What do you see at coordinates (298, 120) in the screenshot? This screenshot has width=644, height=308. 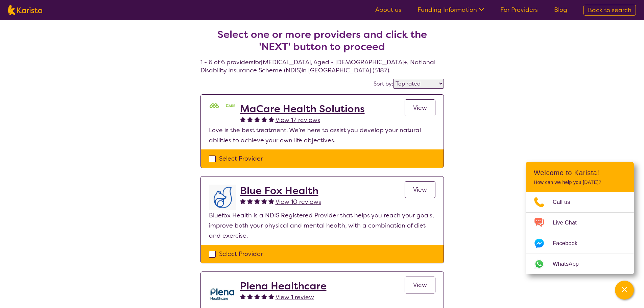 I see `a: View 17 reviews` at bounding box center [298, 120].